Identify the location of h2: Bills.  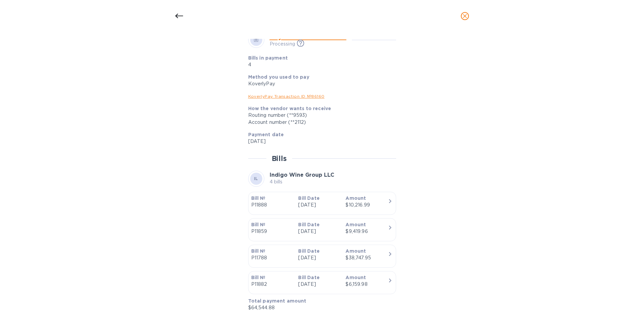
(279, 158).